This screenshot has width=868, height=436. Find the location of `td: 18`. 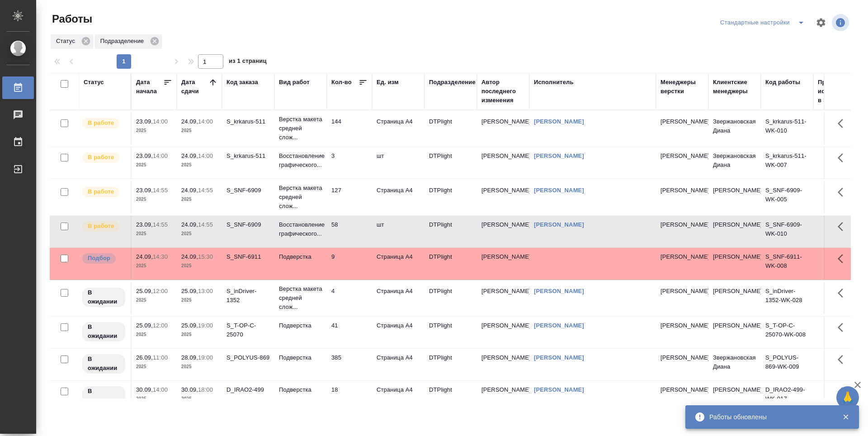

td: 18 is located at coordinates (349, 397).